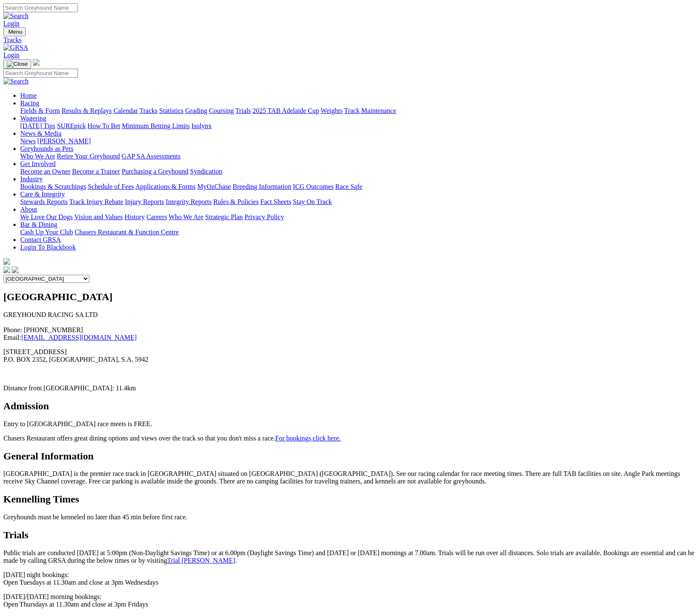 The width and height of the screenshot is (700, 615). Describe the element at coordinates (155, 126) in the screenshot. I see `a: Minimum Betting Limits` at that location.